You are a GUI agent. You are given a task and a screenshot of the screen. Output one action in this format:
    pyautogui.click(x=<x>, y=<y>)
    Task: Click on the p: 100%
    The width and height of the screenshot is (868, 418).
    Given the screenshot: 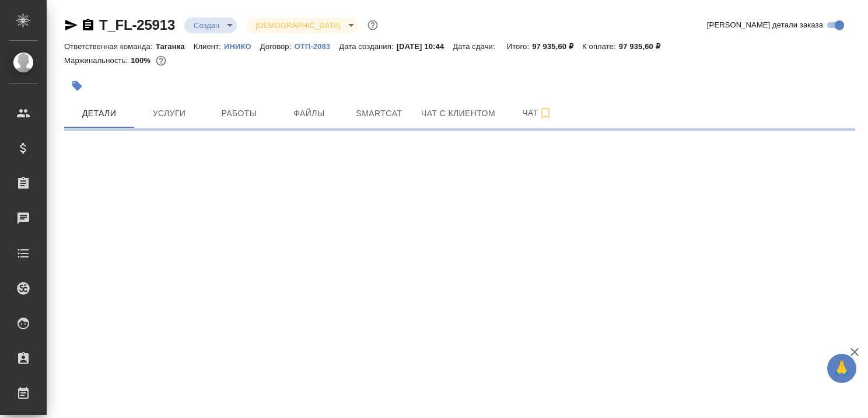 What is the action you would take?
    pyautogui.click(x=142, y=60)
    